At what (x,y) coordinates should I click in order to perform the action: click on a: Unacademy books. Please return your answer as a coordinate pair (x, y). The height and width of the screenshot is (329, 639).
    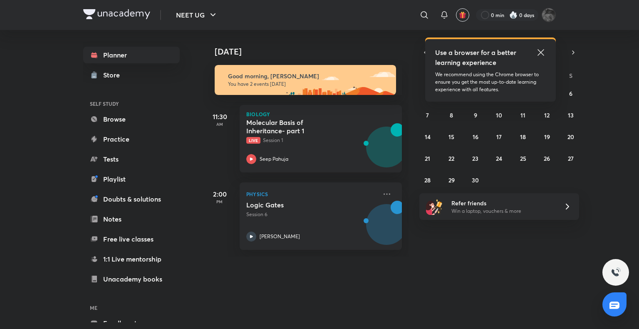
    Looking at the image, I should click on (131, 279).